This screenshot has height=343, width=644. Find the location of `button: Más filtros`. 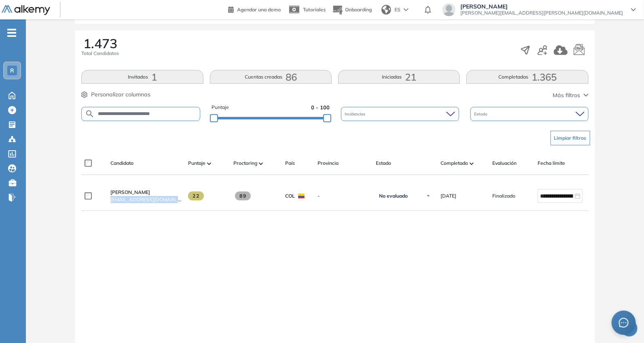

button: Más filtros is located at coordinates (571, 95).